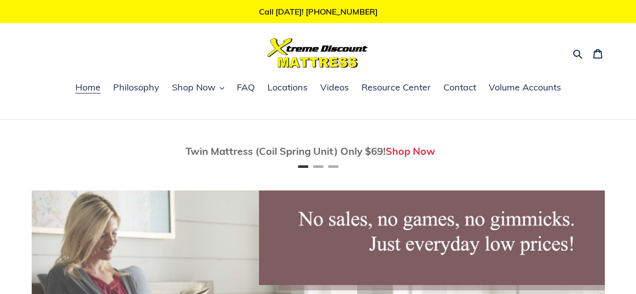 The image size is (636, 294). Describe the element at coordinates (136, 88) in the screenshot. I see `a: Philosophy` at that location.